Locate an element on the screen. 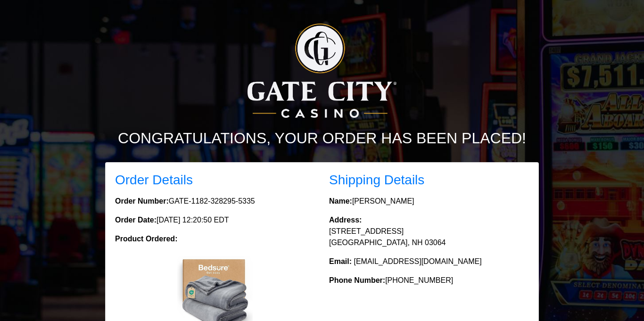  strong: Product Ordered: is located at coordinates (146, 239).